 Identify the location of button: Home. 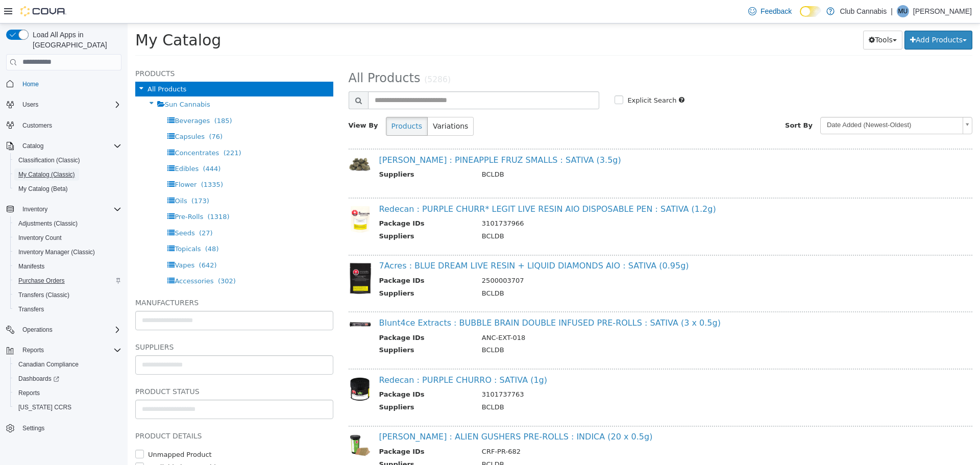
(63, 84).